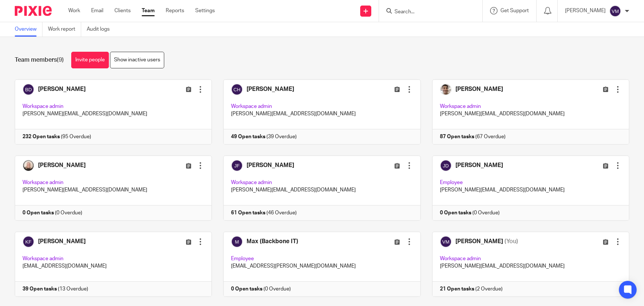  Describe the element at coordinates (123, 11) in the screenshot. I see `a: Clients` at that location.